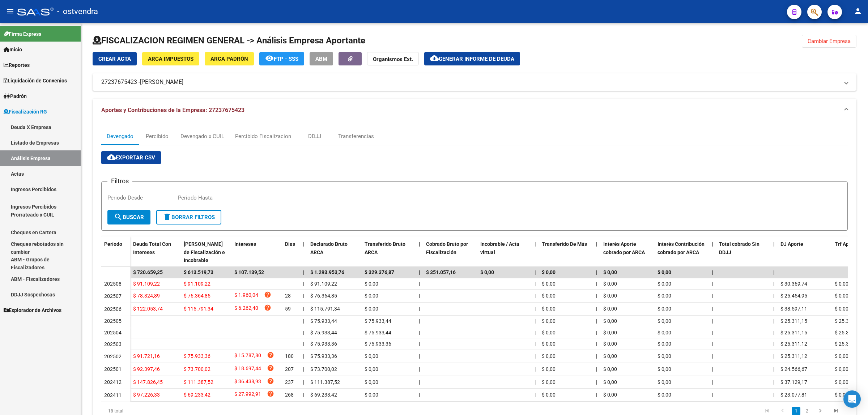 Image resolution: width=868 pixels, height=415 pixels. Describe the element at coordinates (335, 252) in the screenshot. I see `datatable-header-cell: Declarado Bruto ARCA` at that location.